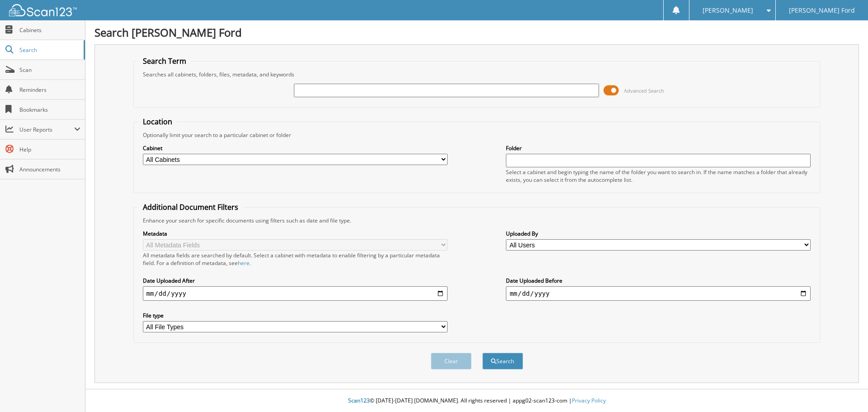 The height and width of the screenshot is (412, 868). Describe the element at coordinates (658, 176) in the screenshot. I see `div: Select a cabinet and begin typing the name of the folder you want to search in. If the name match...` at that location.